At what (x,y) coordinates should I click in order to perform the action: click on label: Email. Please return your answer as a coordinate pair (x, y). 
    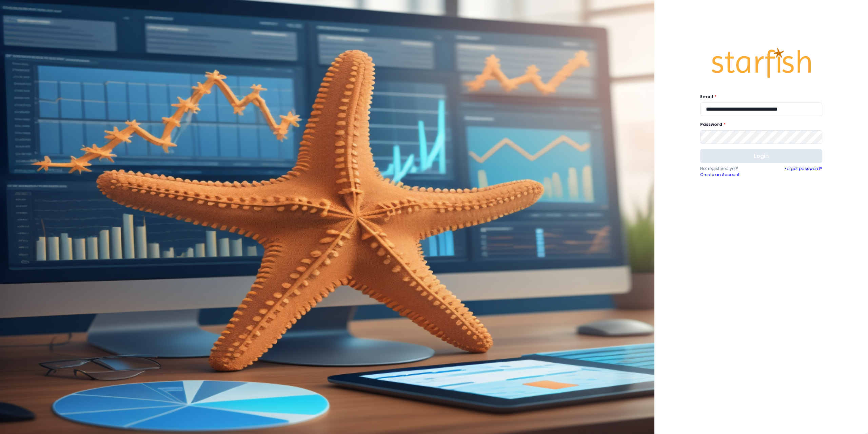
    Looking at the image, I should click on (759, 97).